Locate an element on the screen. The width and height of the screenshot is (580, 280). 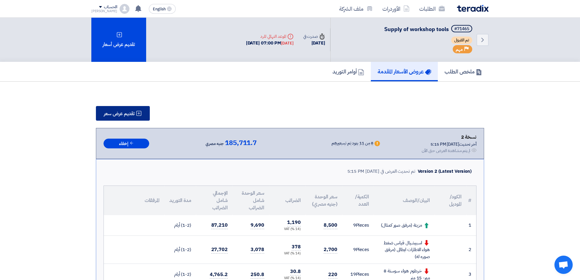
div: دردشة مفتوحة is located at coordinates (563, 264).